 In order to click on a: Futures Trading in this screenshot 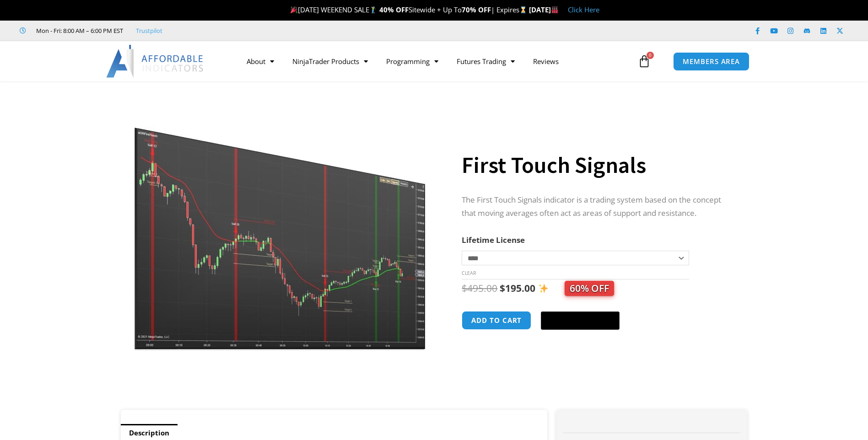, I will do `click(486, 61)`.